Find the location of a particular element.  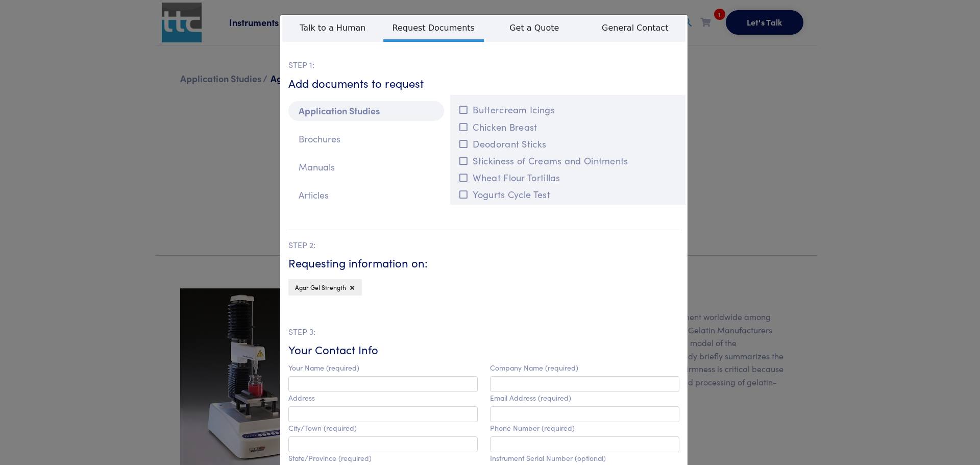

span: Talk to a Human is located at coordinates (333, 28).